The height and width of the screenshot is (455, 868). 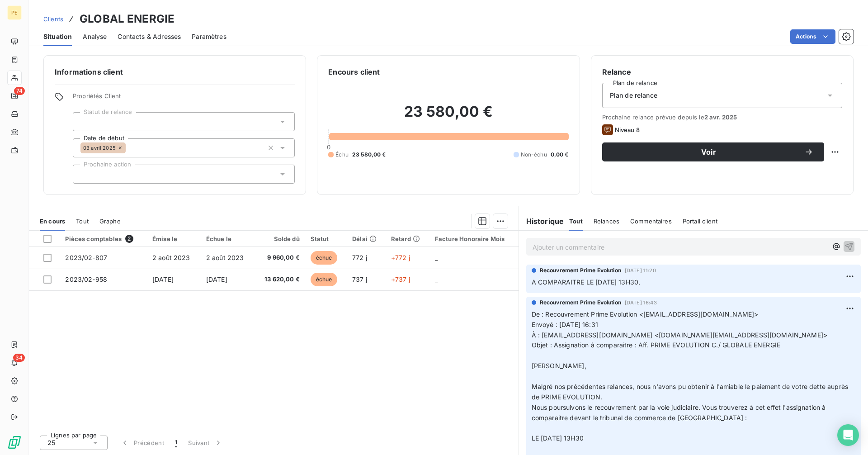 I want to click on span: 2023/02-807, so click(x=86, y=258).